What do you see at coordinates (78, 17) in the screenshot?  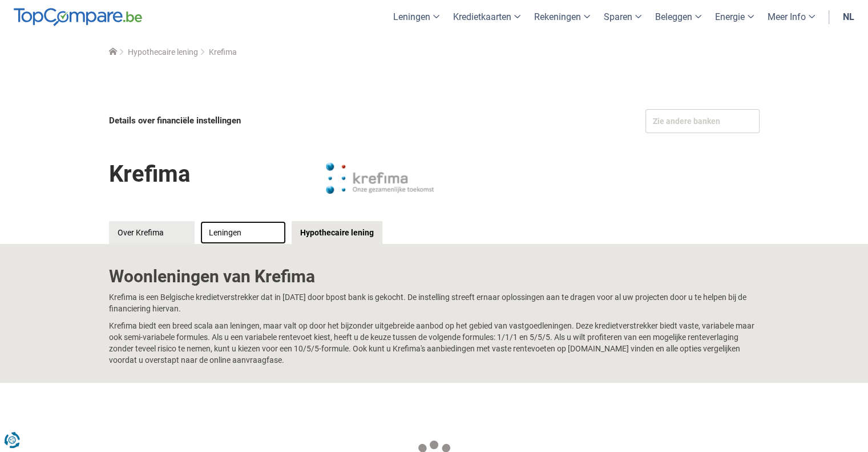 I see `img: TopCompare` at bounding box center [78, 17].